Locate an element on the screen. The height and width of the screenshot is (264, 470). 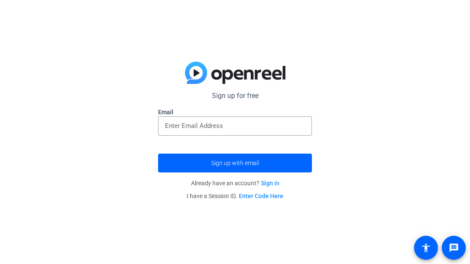
img: blue-gradient.svg is located at coordinates (235, 73).